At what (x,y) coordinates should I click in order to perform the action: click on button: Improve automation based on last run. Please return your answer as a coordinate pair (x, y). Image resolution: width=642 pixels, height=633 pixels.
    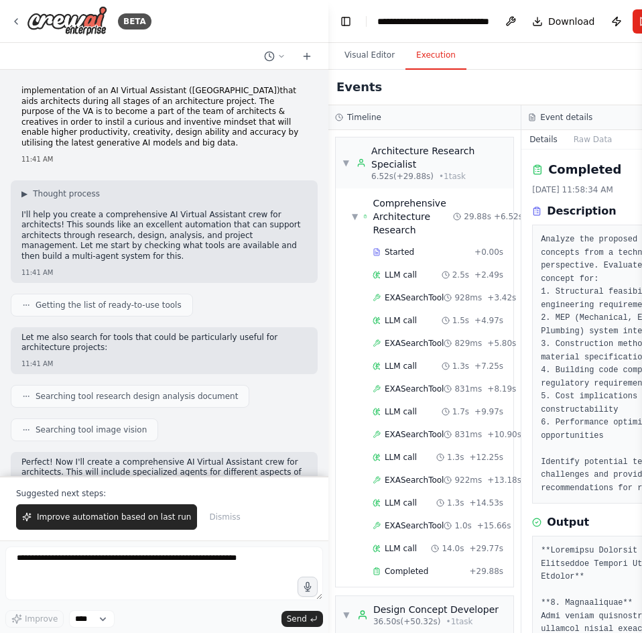
    Looking at the image, I should click on (107, 517).